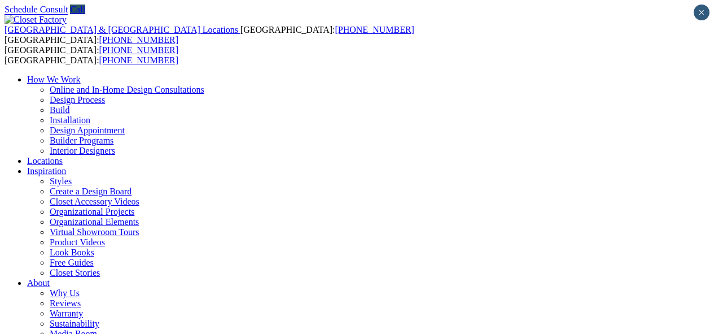 Image resolution: width=714 pixels, height=334 pixels. Describe the element at coordinates (36, 20) in the screenshot. I see `img: Closet Factory` at that location.